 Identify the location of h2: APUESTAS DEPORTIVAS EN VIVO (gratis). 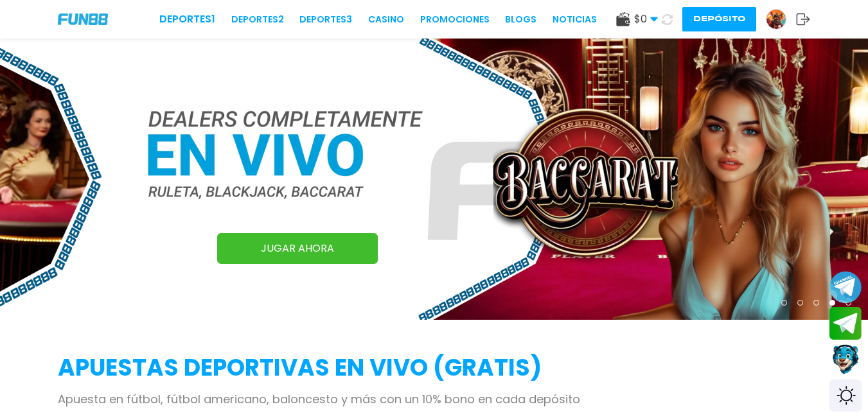
(434, 368).